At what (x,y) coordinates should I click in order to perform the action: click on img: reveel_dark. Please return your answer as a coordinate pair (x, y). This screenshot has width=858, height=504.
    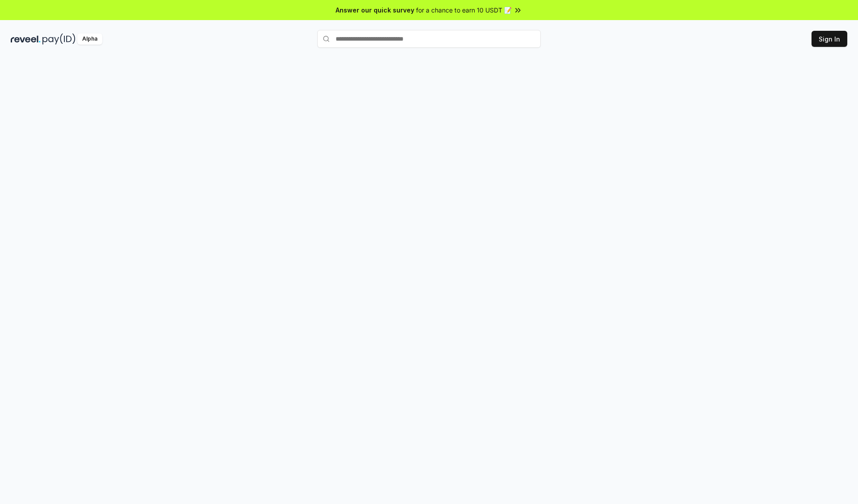
    Looking at the image, I should click on (26, 39).